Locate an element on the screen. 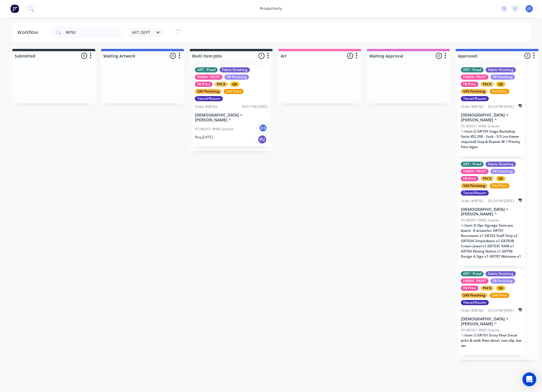  div: Workflow is located at coordinates (29, 33).